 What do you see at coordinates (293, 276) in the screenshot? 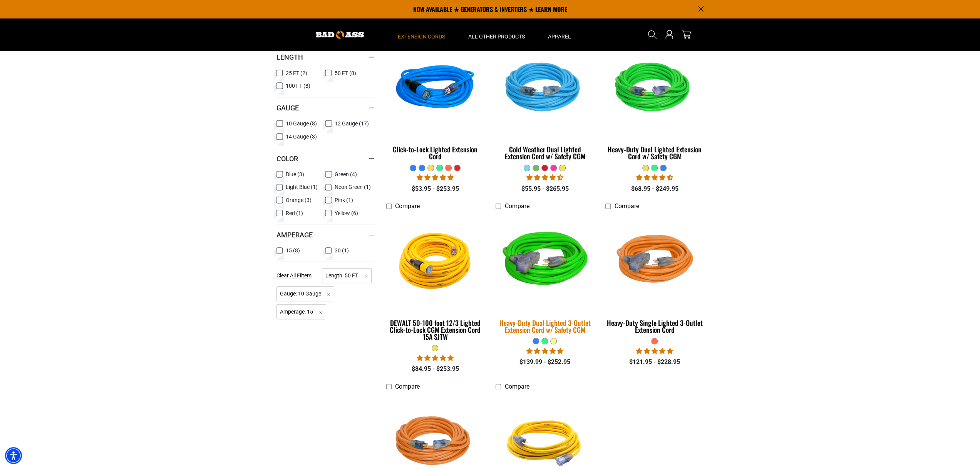
I see `span: Clear All Filters` at bounding box center [293, 276].